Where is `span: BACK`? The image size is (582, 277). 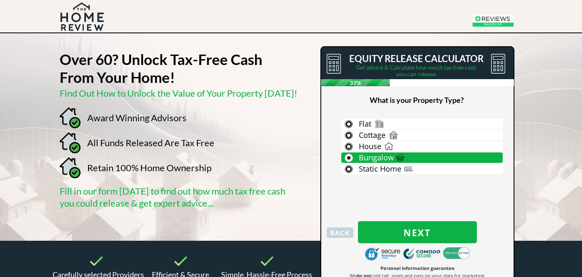 span: BACK is located at coordinates (340, 233).